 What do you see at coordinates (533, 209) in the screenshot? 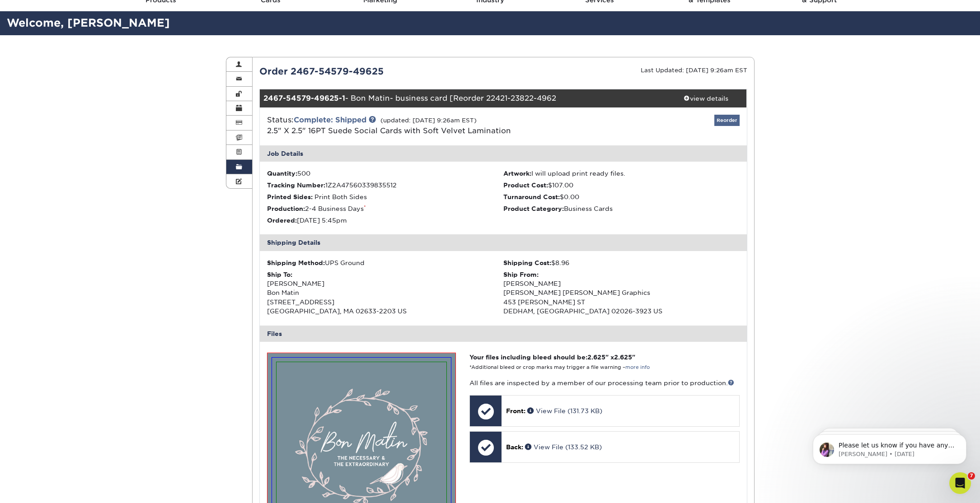
I see `strong: Product Category:` at bounding box center [533, 209].